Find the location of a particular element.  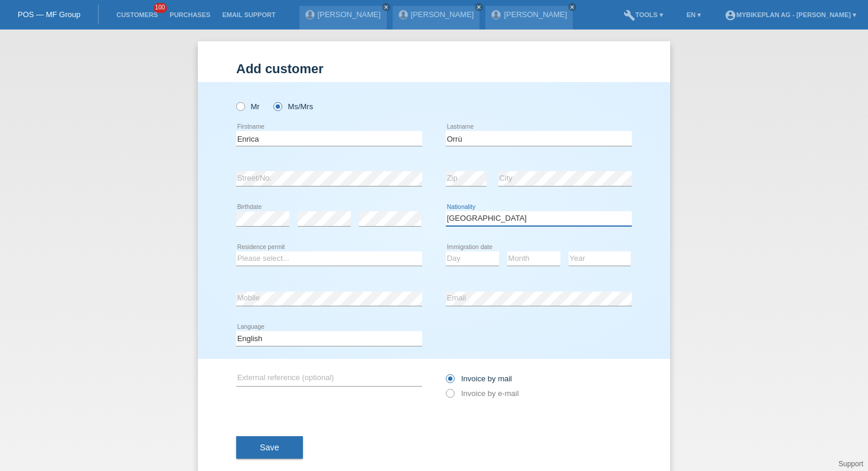

a: Email Support is located at coordinates (248, 15).